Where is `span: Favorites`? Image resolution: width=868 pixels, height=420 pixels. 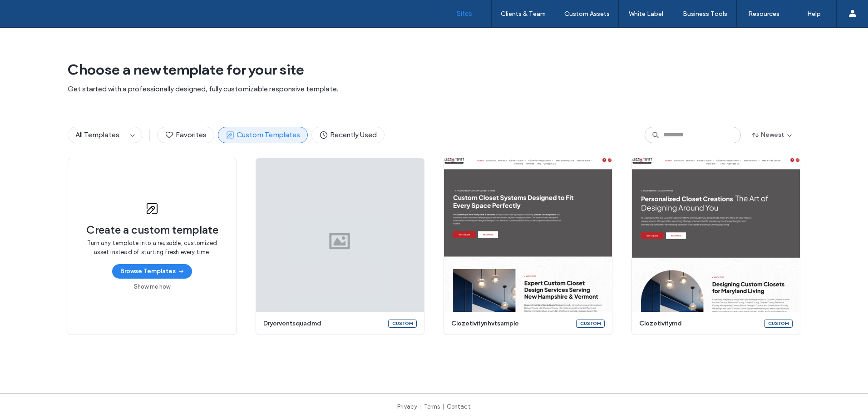
span: Favorites is located at coordinates (186, 135).